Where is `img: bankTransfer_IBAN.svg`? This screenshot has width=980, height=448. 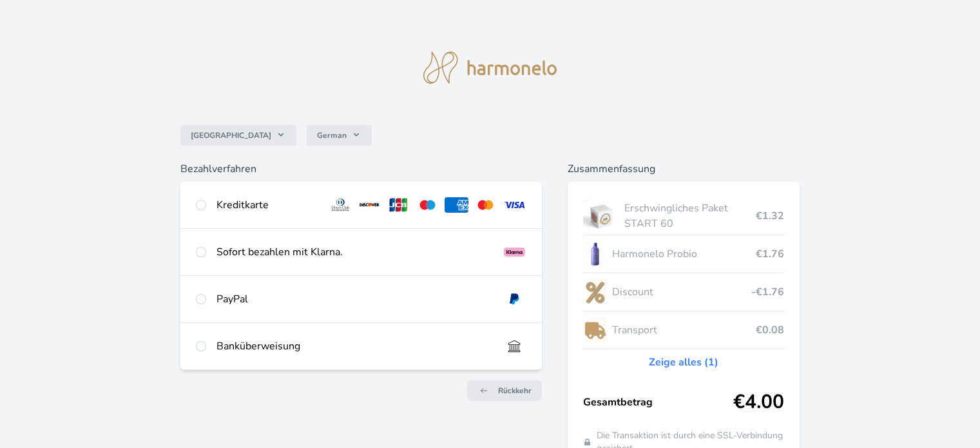 img: bankTransfer_IBAN.svg is located at coordinates (514, 346).